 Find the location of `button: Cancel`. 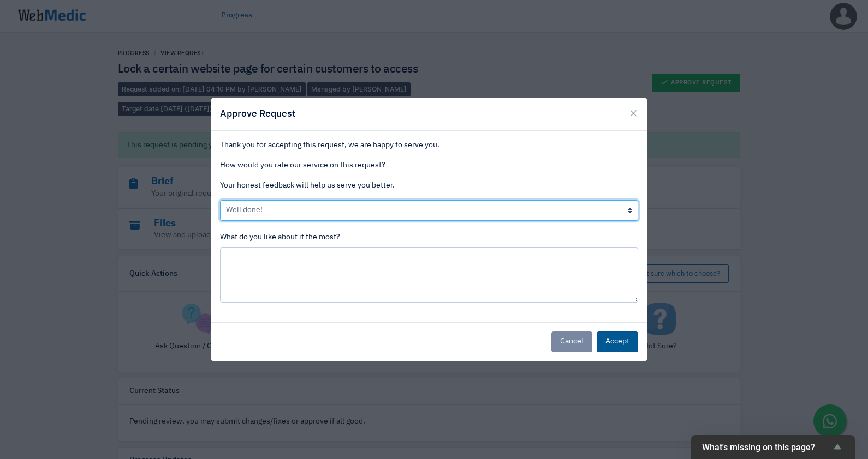

button: Cancel is located at coordinates (571, 342).